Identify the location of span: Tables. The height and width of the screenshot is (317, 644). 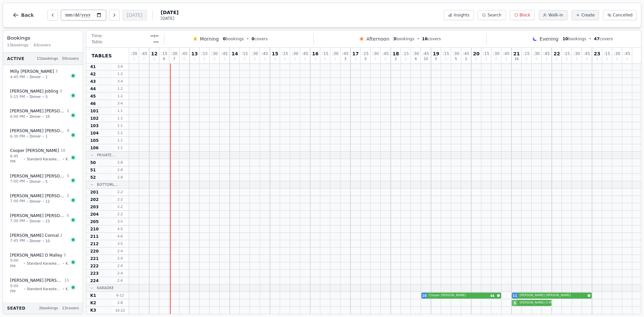
(102, 55).